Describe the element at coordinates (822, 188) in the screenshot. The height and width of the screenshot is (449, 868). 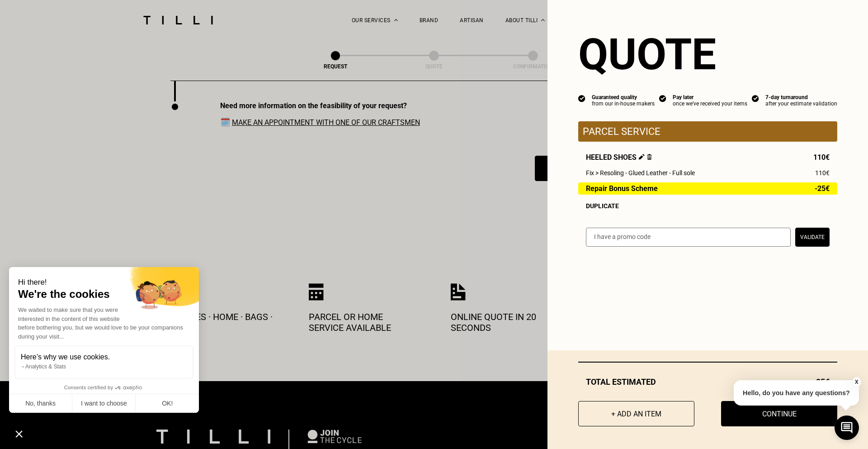
I see `span: -25€` at that location.